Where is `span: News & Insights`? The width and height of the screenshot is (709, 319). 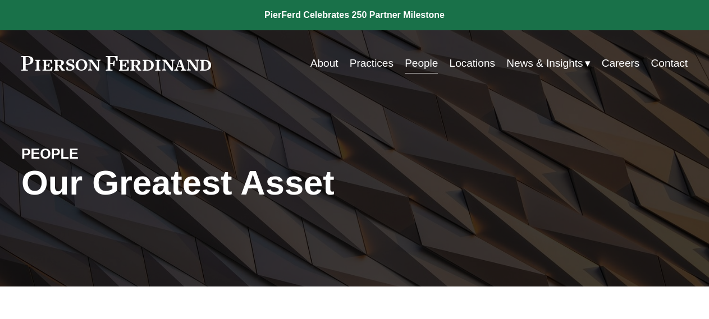
span: News & Insights is located at coordinates (544, 63).